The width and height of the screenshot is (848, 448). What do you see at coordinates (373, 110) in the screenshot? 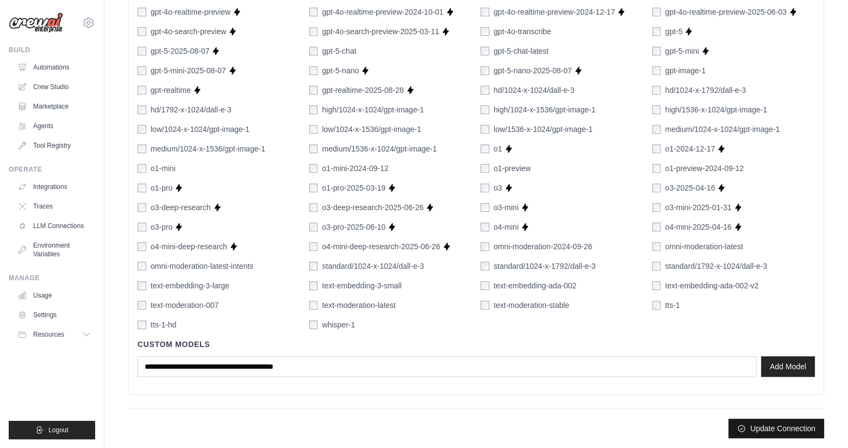
I see `label: high/1024-x-1024/gpt-image-1` at bounding box center [373, 110].